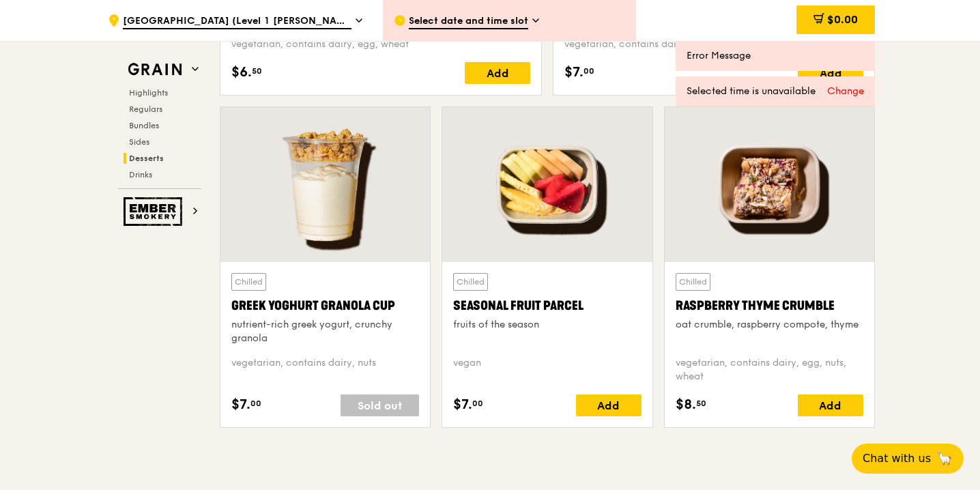 The height and width of the screenshot is (490, 980). I want to click on span: Select date and time slot, so click(468, 22).